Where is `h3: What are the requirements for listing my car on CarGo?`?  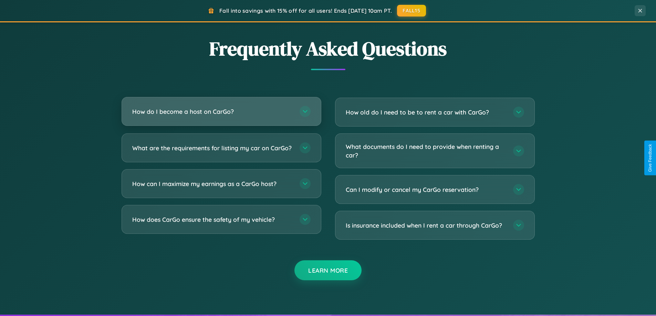 h3: What are the requirements for listing my car on CarGo? is located at coordinates (212, 148).